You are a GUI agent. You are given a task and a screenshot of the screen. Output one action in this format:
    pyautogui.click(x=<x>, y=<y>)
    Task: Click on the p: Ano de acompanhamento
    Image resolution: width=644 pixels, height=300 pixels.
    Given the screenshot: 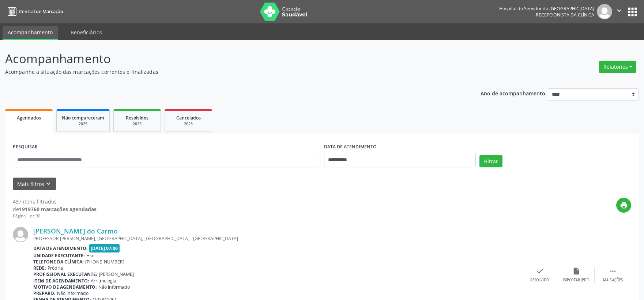 What is the action you would take?
    pyautogui.click(x=513, y=93)
    